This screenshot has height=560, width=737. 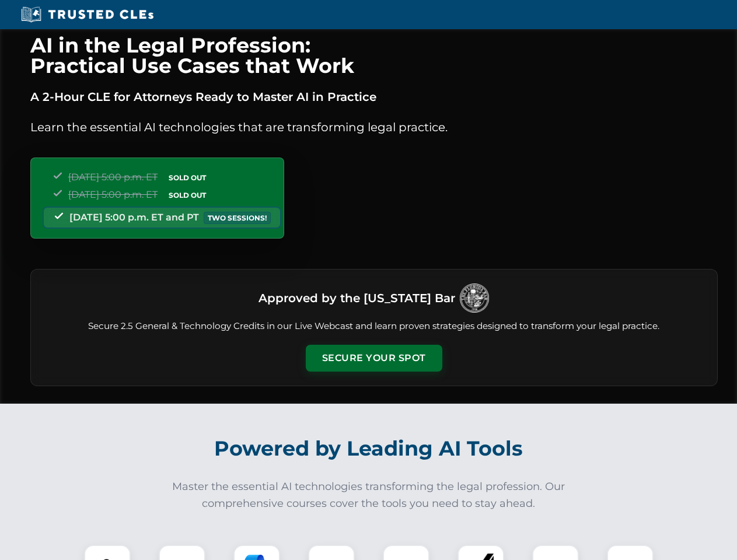 I want to click on h1: AI in the Legal Profession: Practical Use Cases that Work, so click(x=374, y=56).